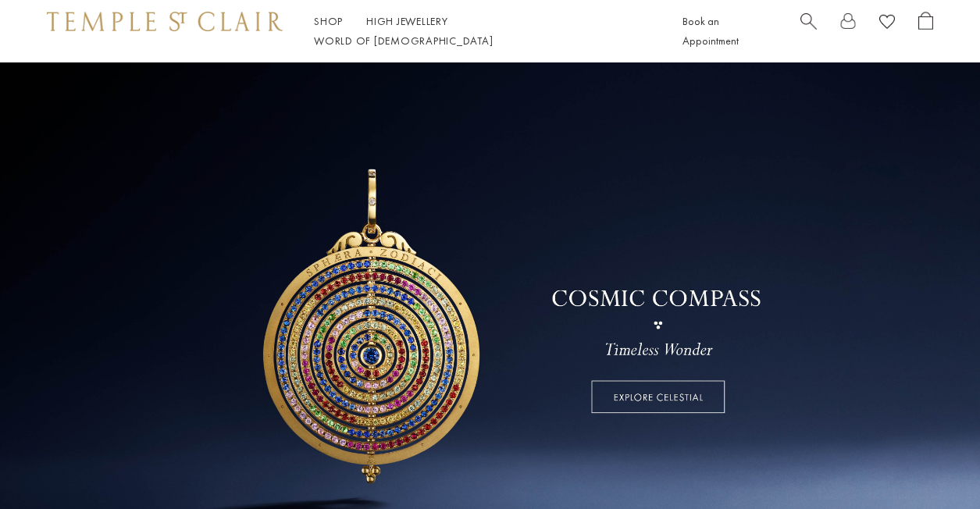 Image resolution: width=980 pixels, height=509 pixels. Describe the element at coordinates (925, 31) in the screenshot. I see `a: Open Shopping Bag` at that location.